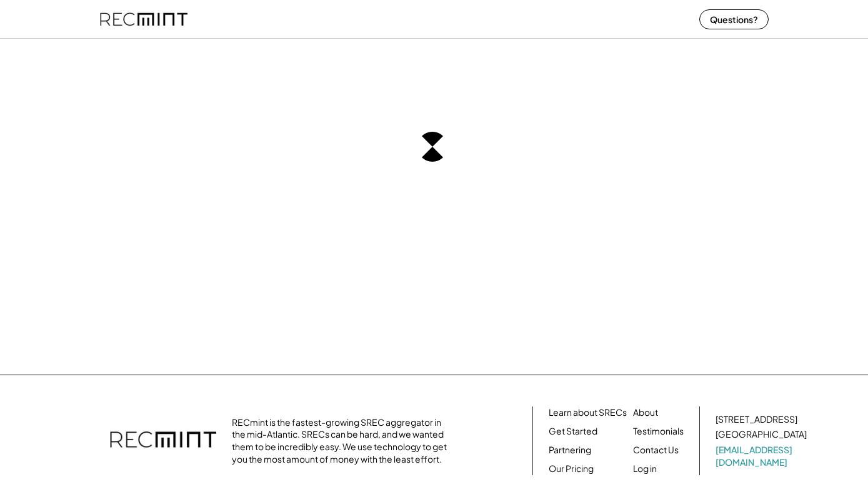 The height and width of the screenshot is (482, 868). I want to click on a: Get Started, so click(573, 432).